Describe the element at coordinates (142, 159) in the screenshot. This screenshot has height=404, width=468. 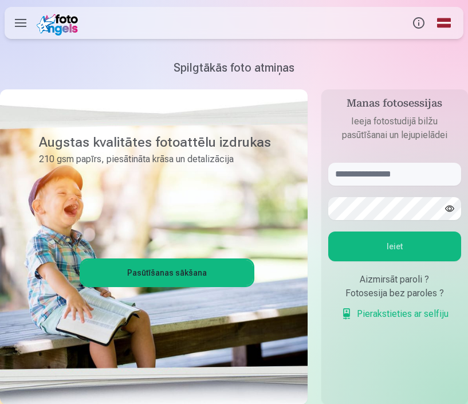
I see `p: 210 gsm papīrs, piesātināta krāsa un detalizācija` at that location.